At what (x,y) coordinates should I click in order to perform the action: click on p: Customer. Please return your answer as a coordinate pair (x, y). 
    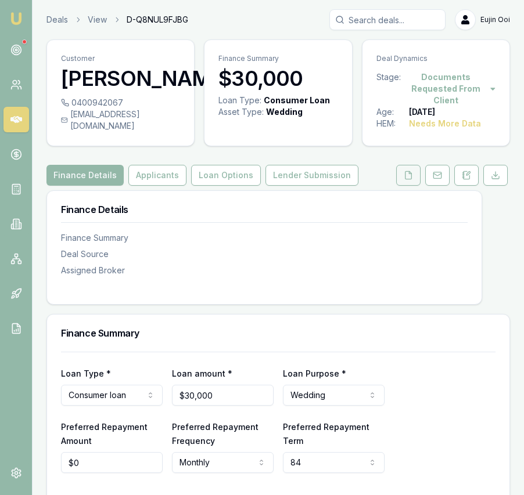
    Looking at the image, I should click on (120, 59).